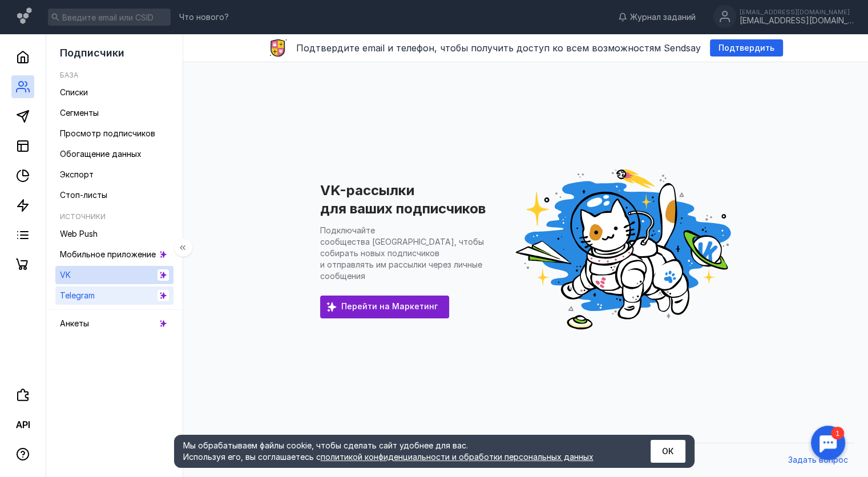 This screenshot has height=477, width=868. I want to click on span: Перейти на Маркетинг, so click(389, 307).